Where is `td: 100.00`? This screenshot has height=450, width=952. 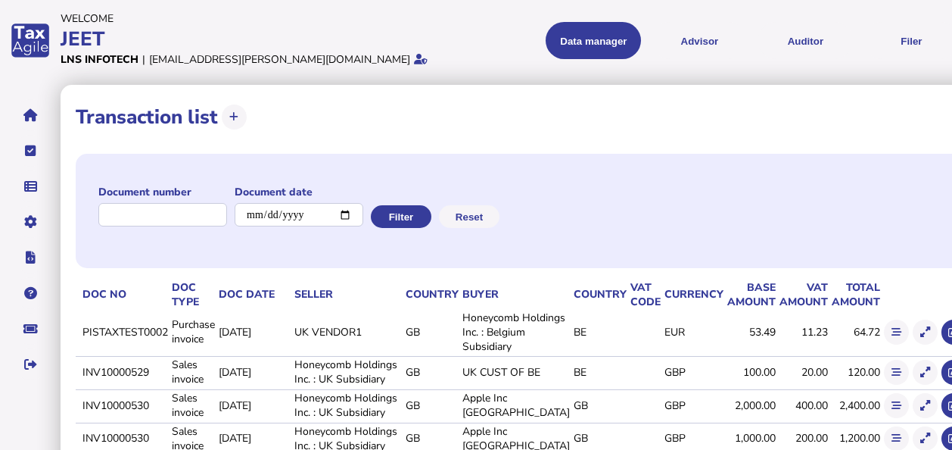 td: 100.00 is located at coordinates (750, 371).